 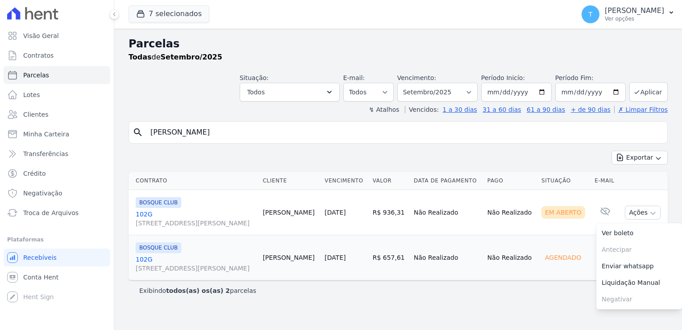 I want to click on th: Pago, so click(x=511, y=180).